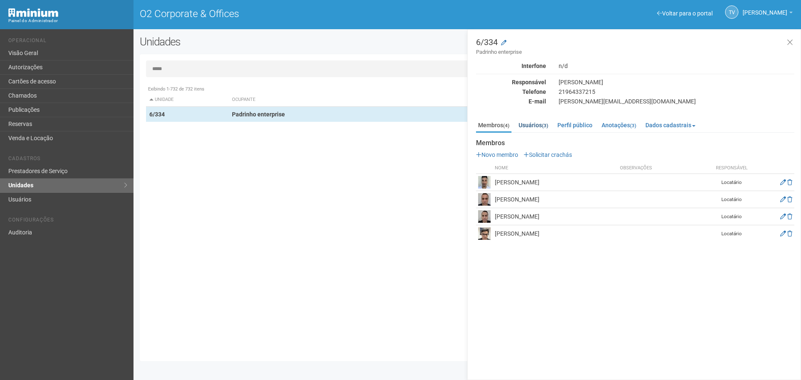 The width and height of the screenshot is (801, 380). Describe the element at coordinates (533, 125) in the screenshot. I see `a: Usuários(3)` at that location.